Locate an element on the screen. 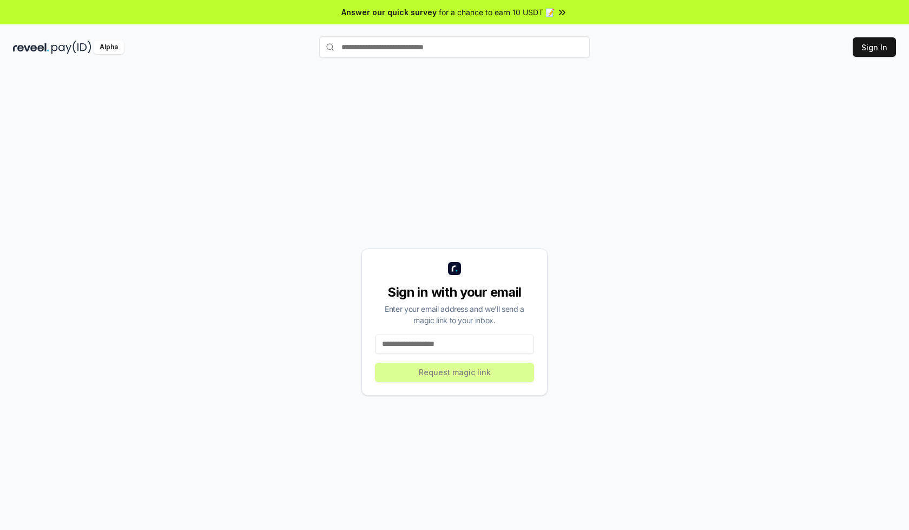 Image resolution: width=909 pixels, height=530 pixels. span: for a chance to earn 10 USDT 📝 is located at coordinates (497, 12).